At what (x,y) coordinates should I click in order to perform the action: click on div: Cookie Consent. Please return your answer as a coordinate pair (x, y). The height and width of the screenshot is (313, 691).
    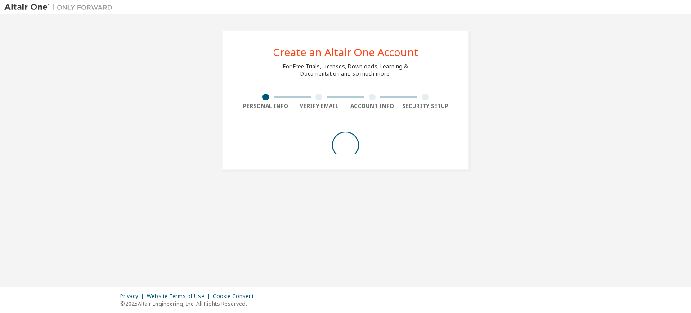
    Looking at the image, I should click on (236, 296).